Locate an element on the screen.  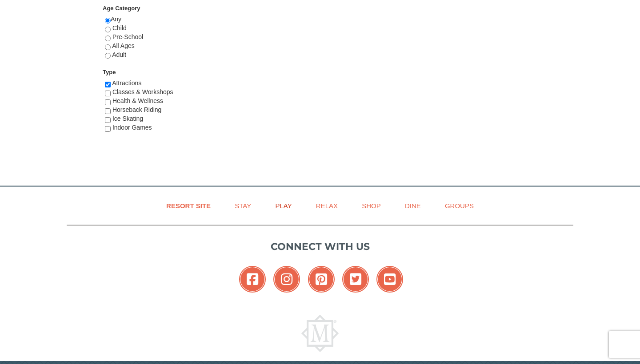
span: Adult is located at coordinates (119, 55).